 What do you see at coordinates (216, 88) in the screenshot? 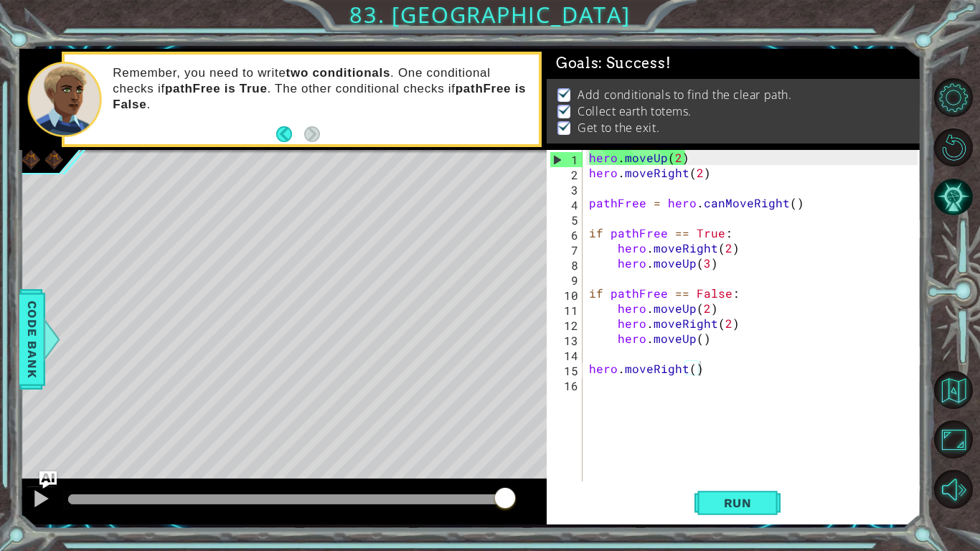
I see `strong: pathFree is True` at bounding box center [216, 88].